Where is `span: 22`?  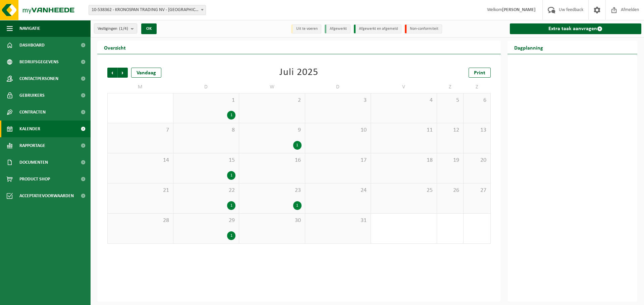 span: 22 is located at coordinates (206, 191).